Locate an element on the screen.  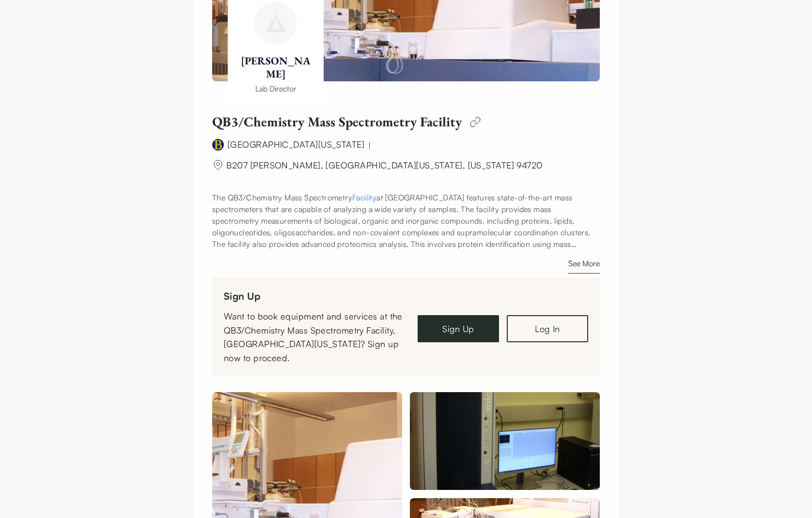
img: edit is located at coordinates (475, 122).